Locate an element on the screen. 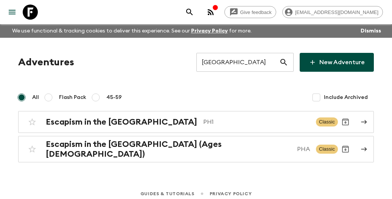 Image resolution: width=392 pixels, height=199 pixels. span: Include Archived is located at coordinates (345, 98).